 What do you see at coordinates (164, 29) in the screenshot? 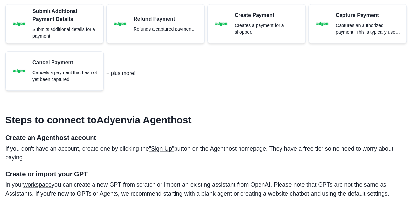
I see `p: Refunds a captured payment.` at bounding box center [164, 29].